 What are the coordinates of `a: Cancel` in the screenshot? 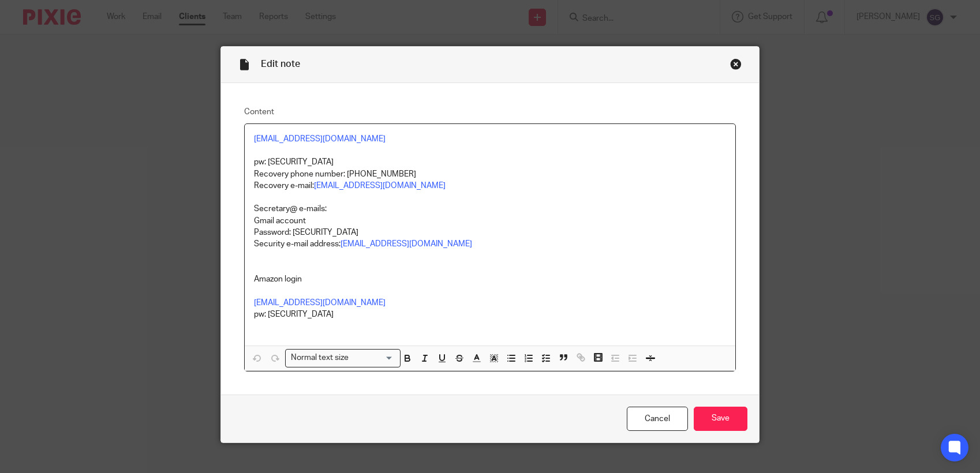 It's located at (657, 419).